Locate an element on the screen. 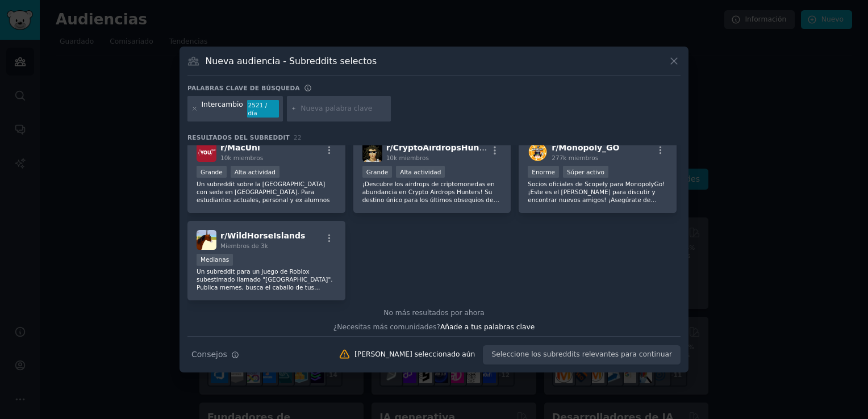  div: No más resultados por ahora is located at coordinates (434, 313).